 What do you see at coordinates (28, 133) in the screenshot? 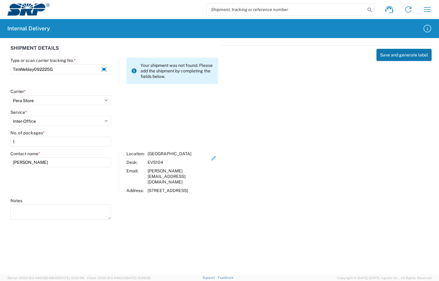
I see `label: No. of packages` at bounding box center [28, 133].